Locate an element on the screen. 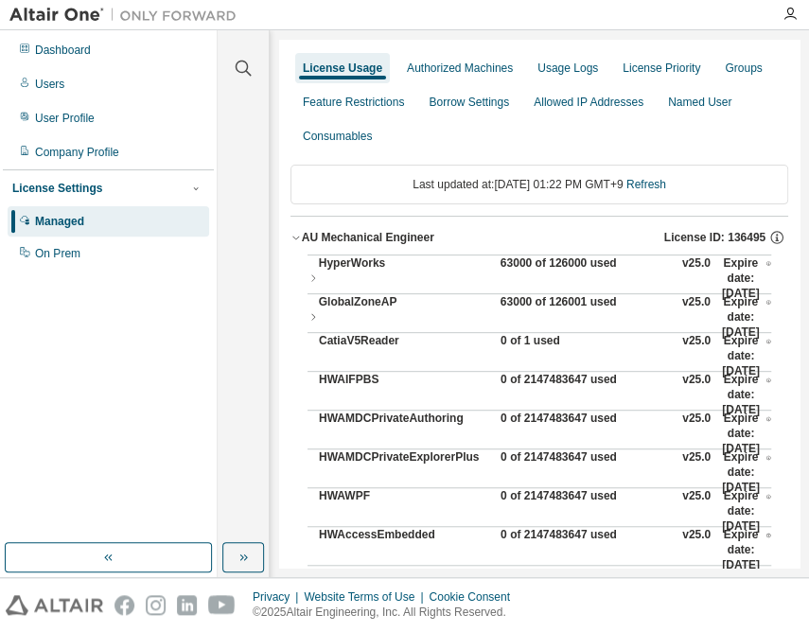 The width and height of the screenshot is (809, 632). p: © 2025 Altair Engineering, Inc. All Rights Reserved. is located at coordinates (387, 612).